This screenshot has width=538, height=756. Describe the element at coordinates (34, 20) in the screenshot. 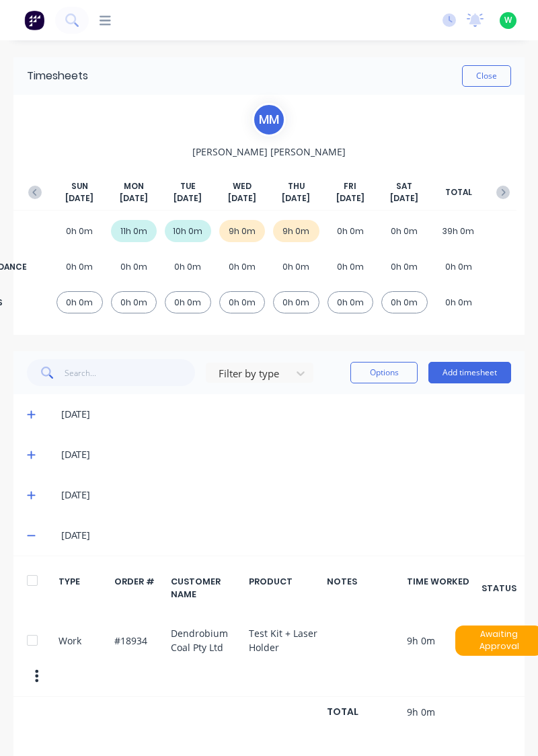

I see `img: Factory` at that location.